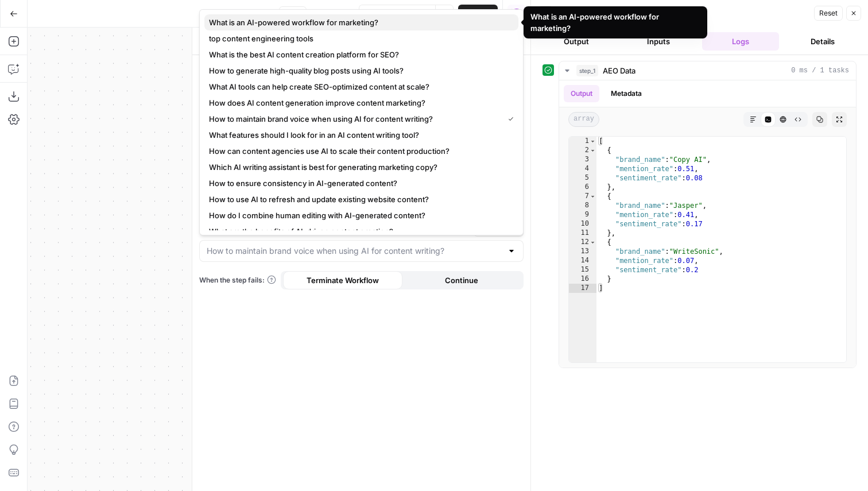 The height and width of the screenshot is (491, 868). I want to click on div: 0 ms / 1 tasks, so click(707, 224).